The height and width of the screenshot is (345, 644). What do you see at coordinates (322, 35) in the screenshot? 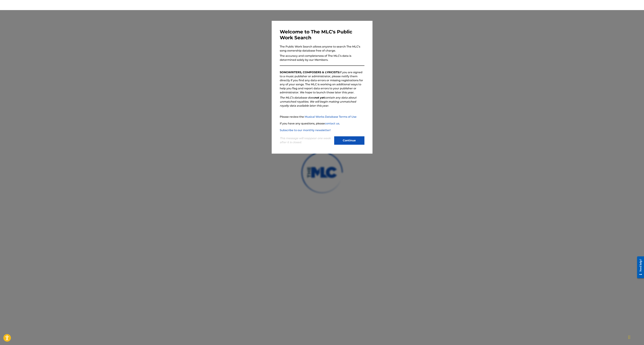
I see `h3: Welcome to The MLC's Public Work Search` at bounding box center [322, 35].